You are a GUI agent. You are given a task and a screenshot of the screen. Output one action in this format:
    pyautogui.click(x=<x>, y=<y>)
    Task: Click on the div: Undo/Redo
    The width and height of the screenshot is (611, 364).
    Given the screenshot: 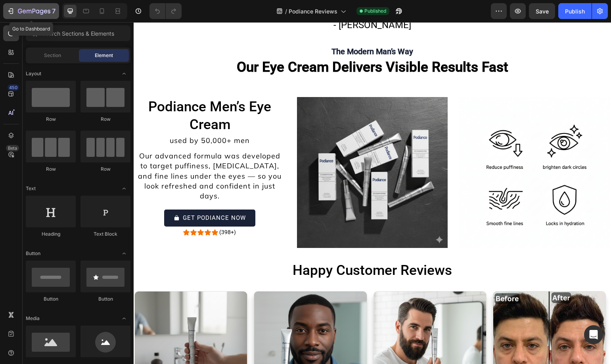 What is the action you would take?
    pyautogui.click(x=165, y=11)
    